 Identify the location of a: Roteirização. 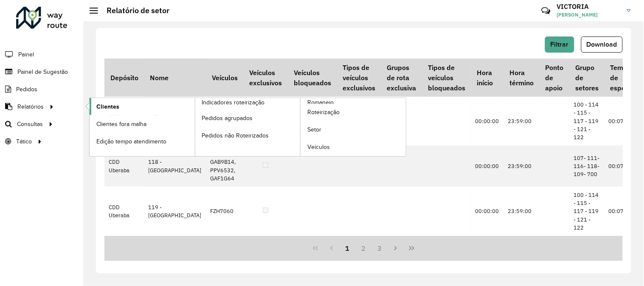
(353, 112).